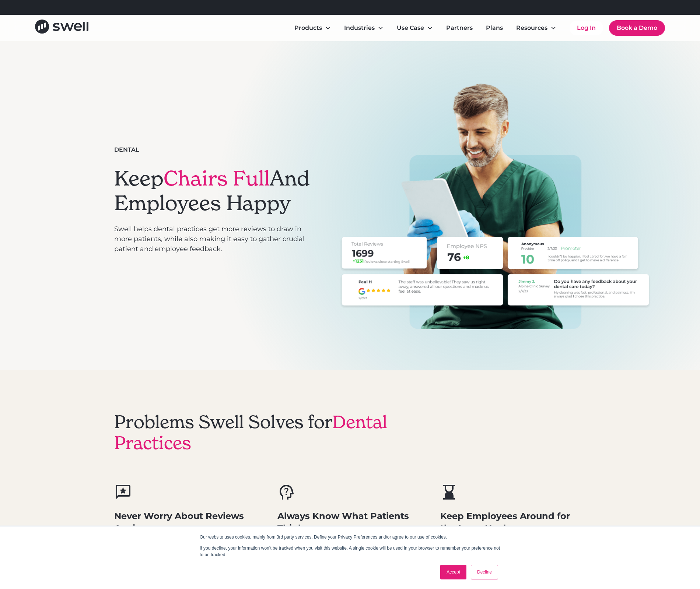 This screenshot has height=589, width=700. What do you see at coordinates (637, 28) in the screenshot?
I see `a: Book a Demo` at bounding box center [637, 28].